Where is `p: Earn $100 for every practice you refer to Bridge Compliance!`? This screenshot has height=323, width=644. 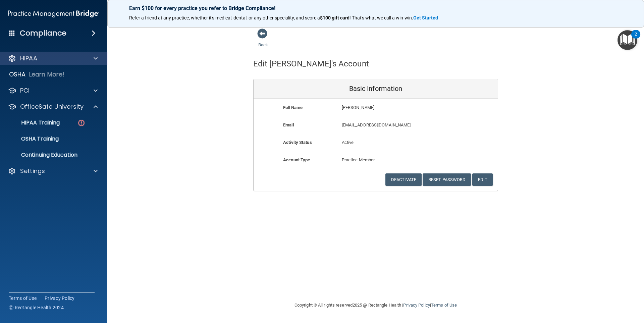
p: Earn $100 for every practice you refer to Bridge Compliance! is located at coordinates (376, 8).